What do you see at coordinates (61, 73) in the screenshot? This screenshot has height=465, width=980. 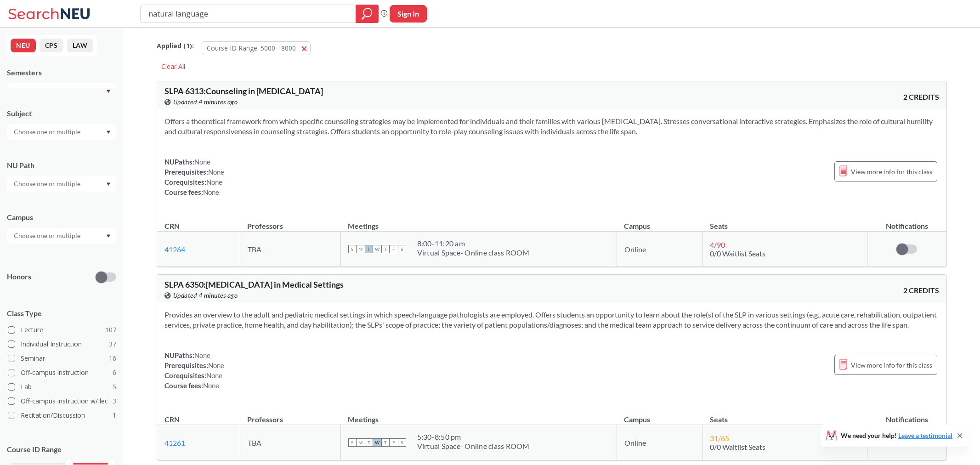 I see `div: Semesters` at bounding box center [61, 73].